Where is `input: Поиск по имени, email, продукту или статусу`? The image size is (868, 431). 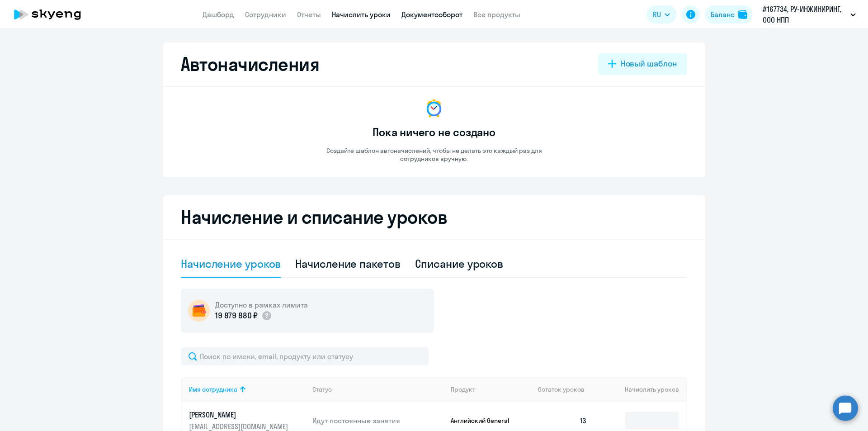
input: Поиск по имени, email, продукту или статусу is located at coordinates (304, 356).